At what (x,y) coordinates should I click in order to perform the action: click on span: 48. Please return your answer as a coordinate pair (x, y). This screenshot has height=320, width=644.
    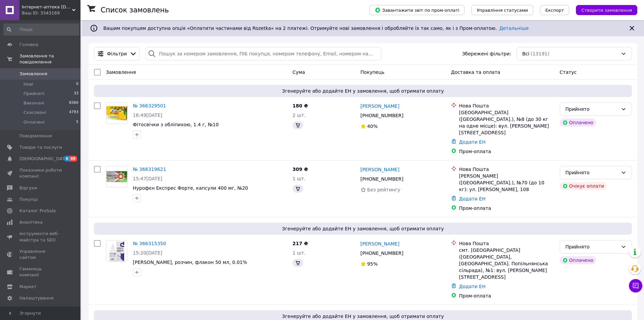
    Looking at the image, I should click on (73, 158).